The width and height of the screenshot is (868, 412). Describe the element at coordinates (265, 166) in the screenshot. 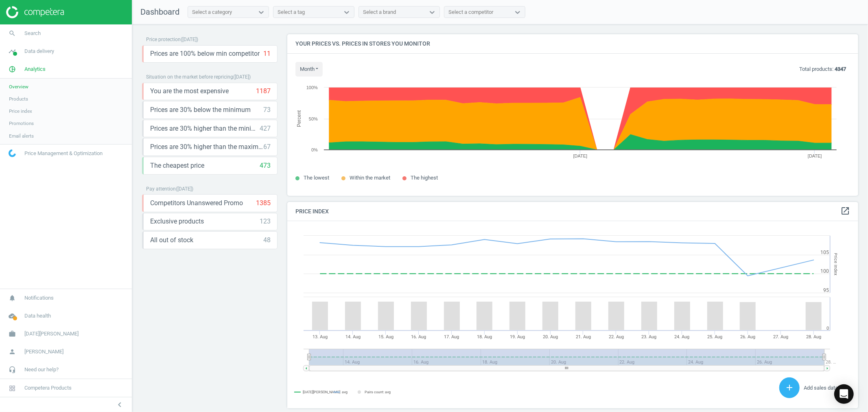

I see `div: 473` at that location.